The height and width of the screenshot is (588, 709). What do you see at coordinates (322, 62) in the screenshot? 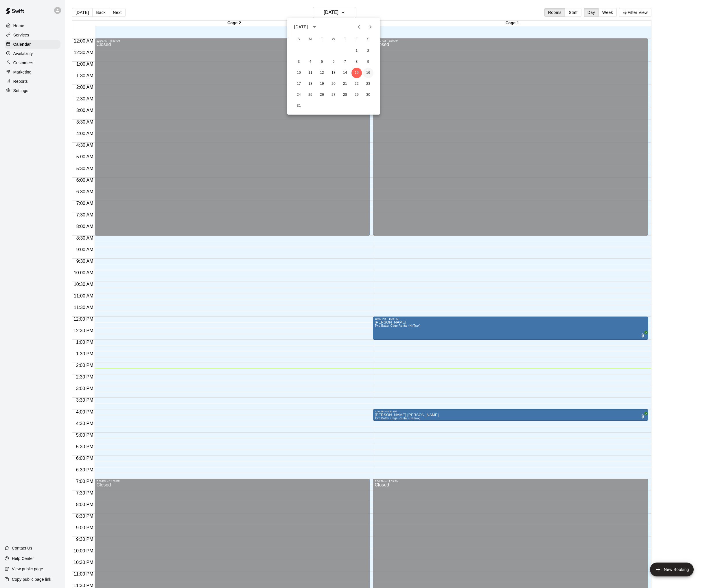
I see `button: 5` at bounding box center [322, 62].